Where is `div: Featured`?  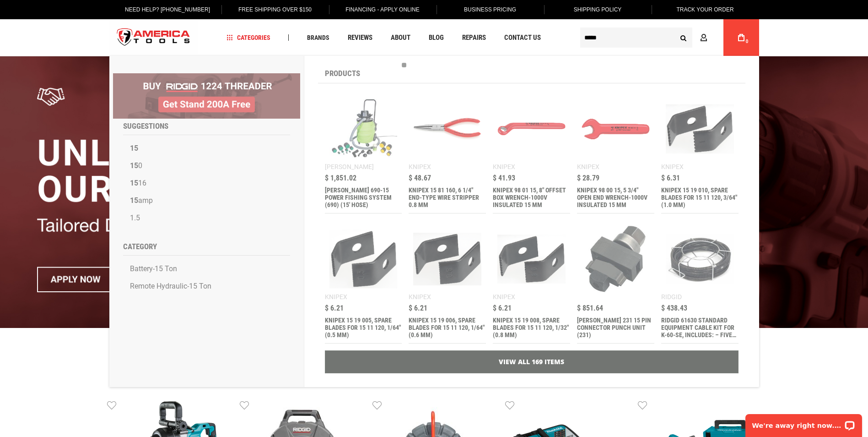
div: Featured is located at coordinates (434, 379).